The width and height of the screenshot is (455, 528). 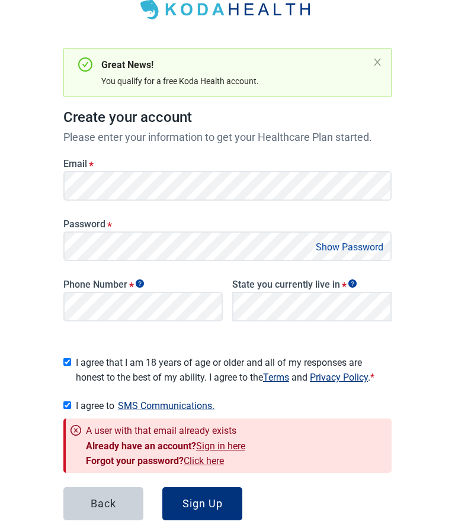 What do you see at coordinates (227, 118) in the screenshot?
I see `h1: Create your account` at bounding box center [227, 118].